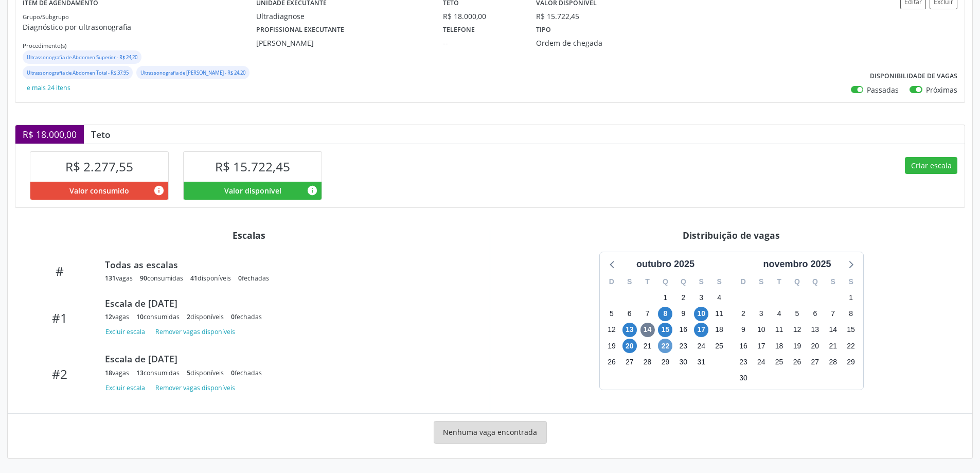  I want to click on span: quinta-feira, 6 de novembro de 2025, so click(815, 314).